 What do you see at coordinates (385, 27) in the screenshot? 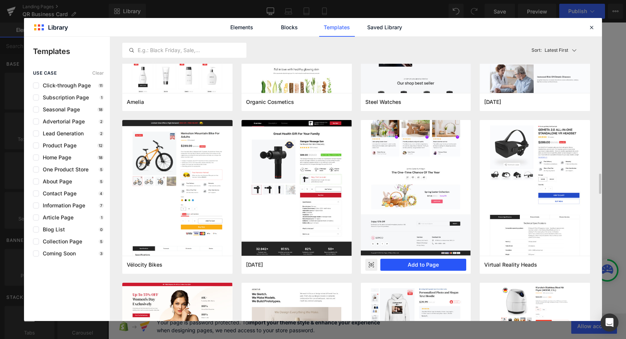
I see `a: Saved Library` at bounding box center [385, 27].